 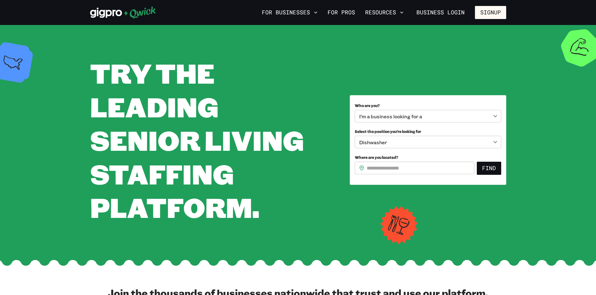 I want to click on button: Find, so click(x=489, y=169).